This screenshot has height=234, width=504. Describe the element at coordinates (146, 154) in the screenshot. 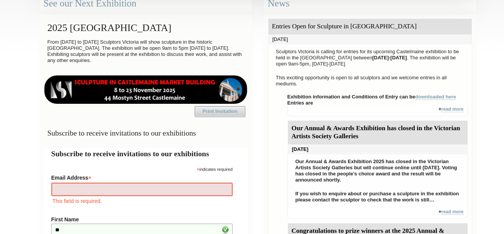

I see `h2: Subscribe to receive invitations to our exhibitions` at that location.